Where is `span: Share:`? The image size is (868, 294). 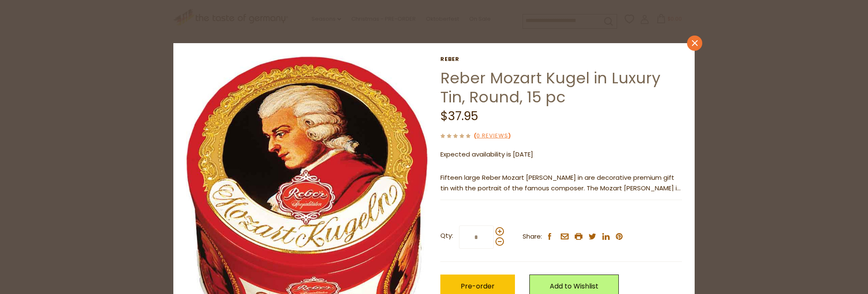 span: Share: is located at coordinates (532, 237).